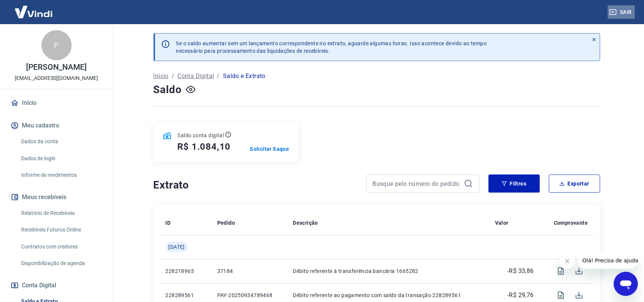  What do you see at coordinates (57, 197) in the screenshot?
I see `button: Meus recebíveis` at bounding box center [57, 197].